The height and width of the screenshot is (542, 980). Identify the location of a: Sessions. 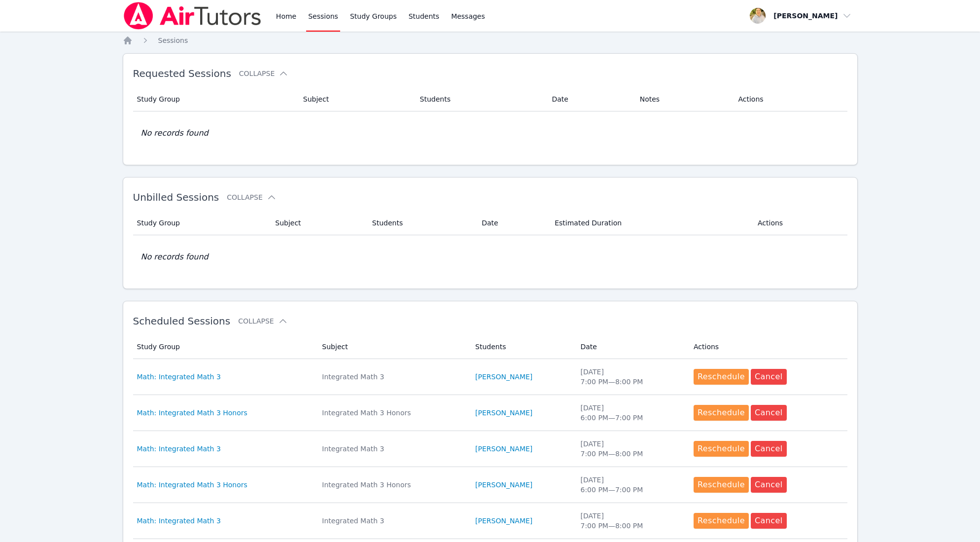
(173, 40).